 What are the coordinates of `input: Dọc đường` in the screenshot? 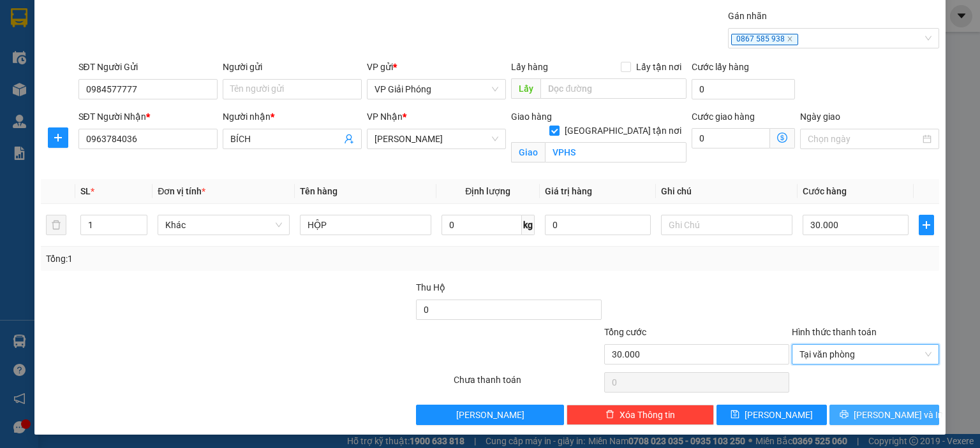 It's located at (613, 89).